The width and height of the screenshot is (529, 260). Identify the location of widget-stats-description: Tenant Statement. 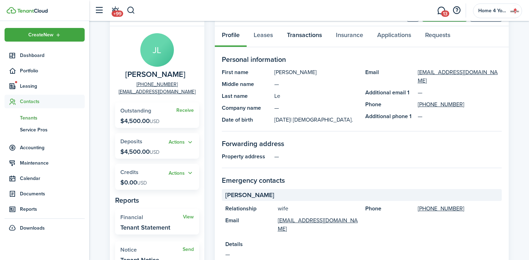
(145, 228).